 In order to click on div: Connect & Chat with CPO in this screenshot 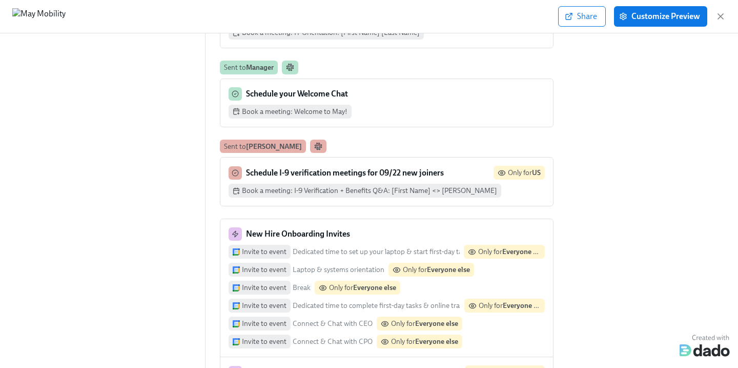, I will do `click(333, 341)`.